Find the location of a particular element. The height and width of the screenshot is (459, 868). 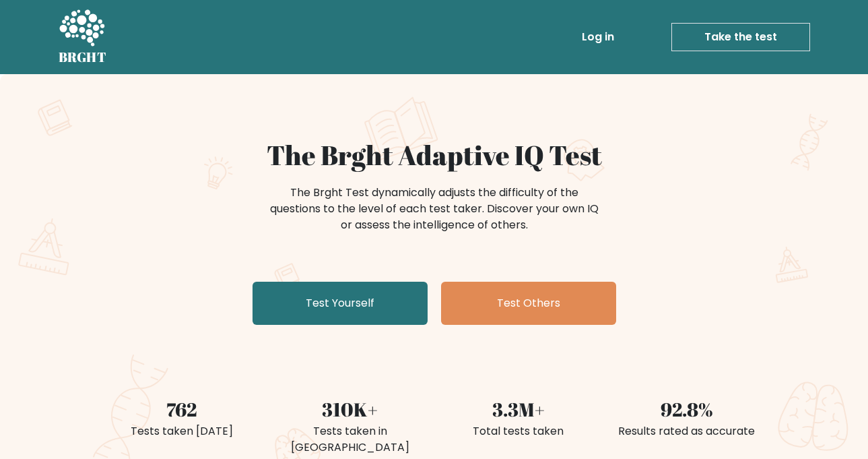

div: Total tests taken is located at coordinates (518, 431).